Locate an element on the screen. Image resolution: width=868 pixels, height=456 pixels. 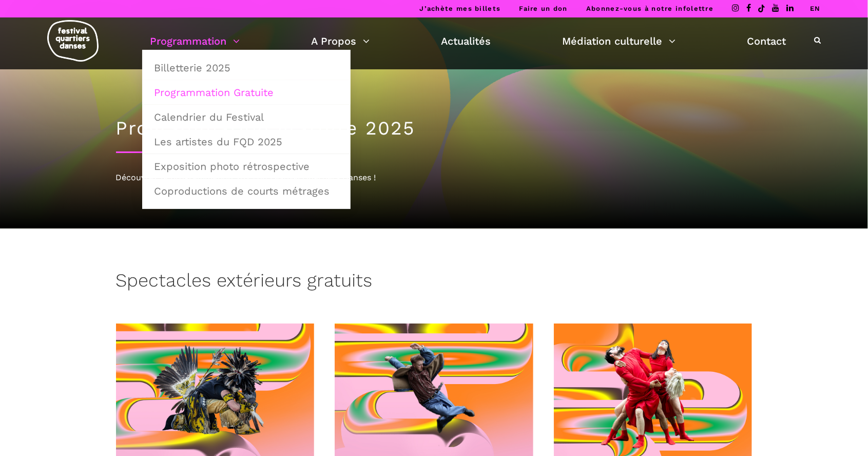
a: Les artistes du FQD 2025 is located at coordinates (246, 142).